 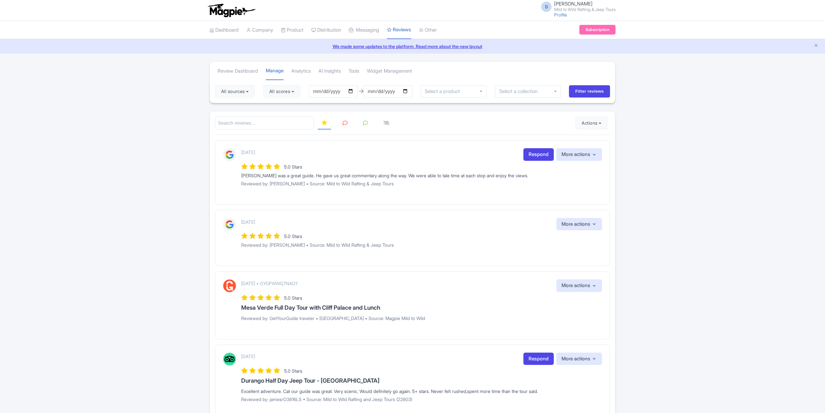 I want to click on a: We made some updates to the platform. Read more about the new layout, so click(x=412, y=46).